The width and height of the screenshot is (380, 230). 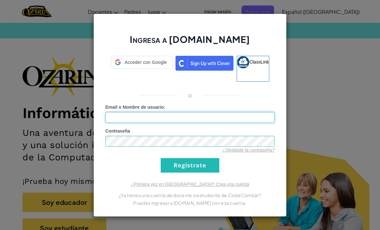 I want to click on span: ClassLink, so click(x=259, y=62).